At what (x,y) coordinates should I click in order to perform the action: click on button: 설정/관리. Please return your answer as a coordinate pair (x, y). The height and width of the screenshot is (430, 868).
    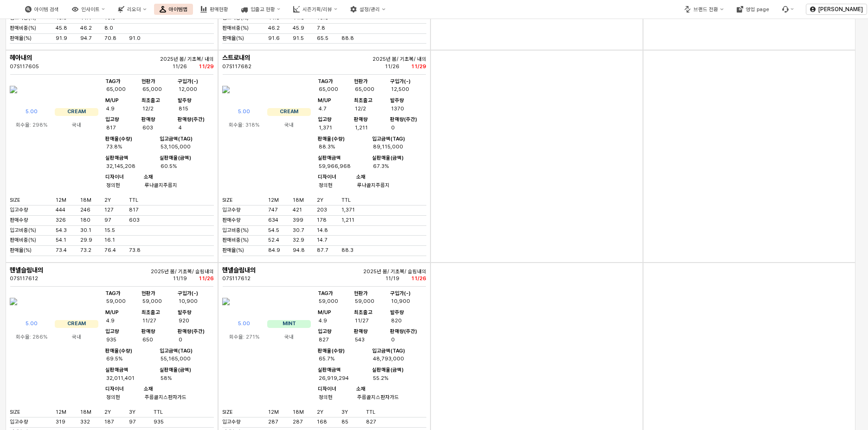
    Looking at the image, I should click on (367, 10).